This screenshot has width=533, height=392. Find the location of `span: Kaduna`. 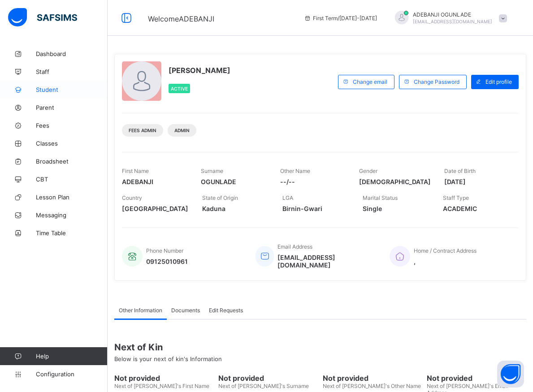

span: Kaduna is located at coordinates (235, 208).